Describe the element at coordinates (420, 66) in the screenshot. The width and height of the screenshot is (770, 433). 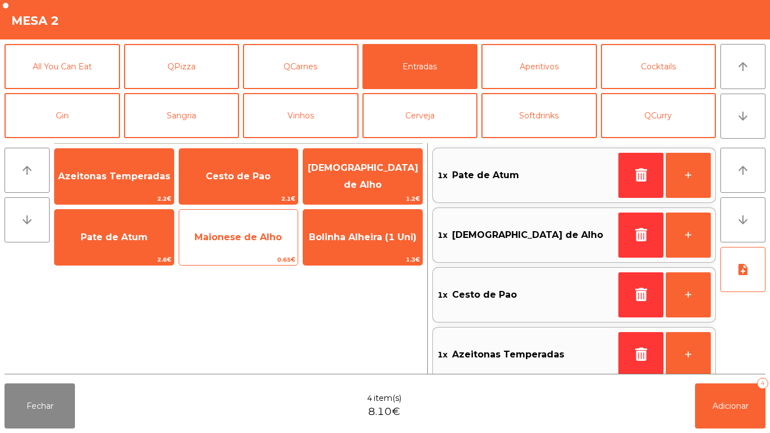
I see `button: Entradas` at that location.